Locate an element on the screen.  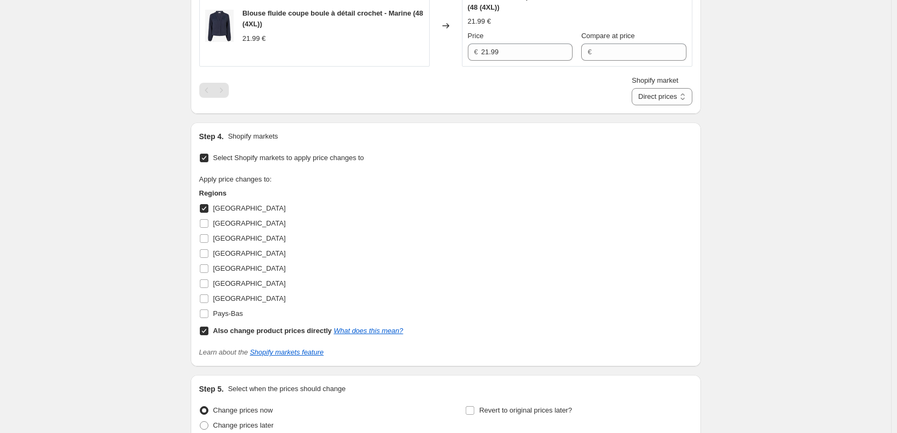
span: Change prices later is located at coordinates (243, 425).